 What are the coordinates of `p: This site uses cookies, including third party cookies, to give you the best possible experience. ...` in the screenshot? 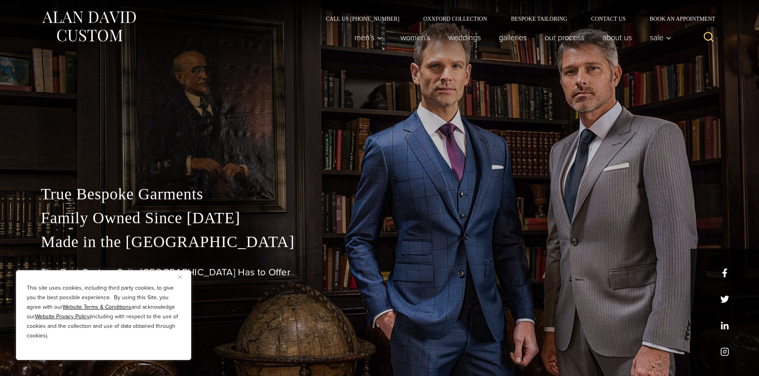 It's located at (104, 312).